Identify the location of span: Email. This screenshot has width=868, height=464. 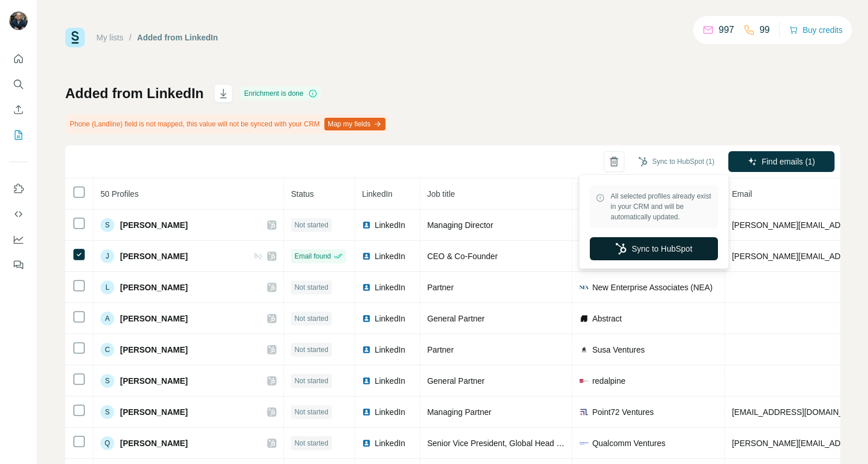
(742, 194).